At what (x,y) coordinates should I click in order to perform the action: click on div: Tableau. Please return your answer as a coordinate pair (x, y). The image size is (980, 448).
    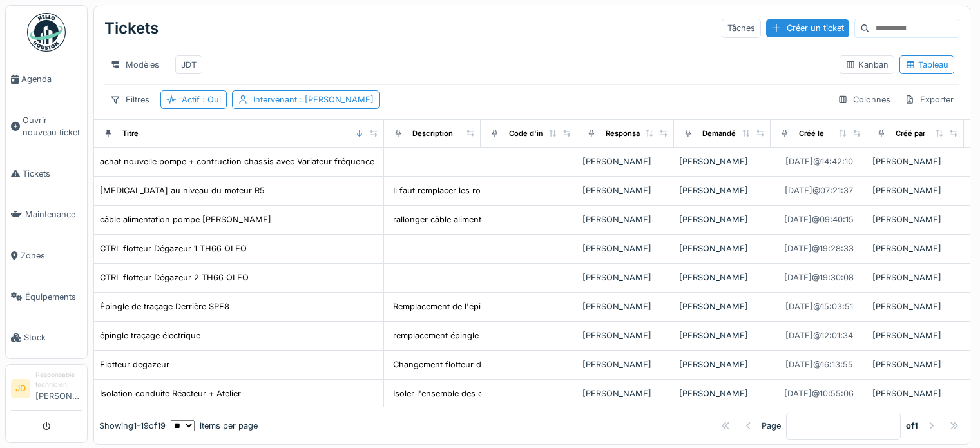
    Looking at the image, I should click on (926, 65).